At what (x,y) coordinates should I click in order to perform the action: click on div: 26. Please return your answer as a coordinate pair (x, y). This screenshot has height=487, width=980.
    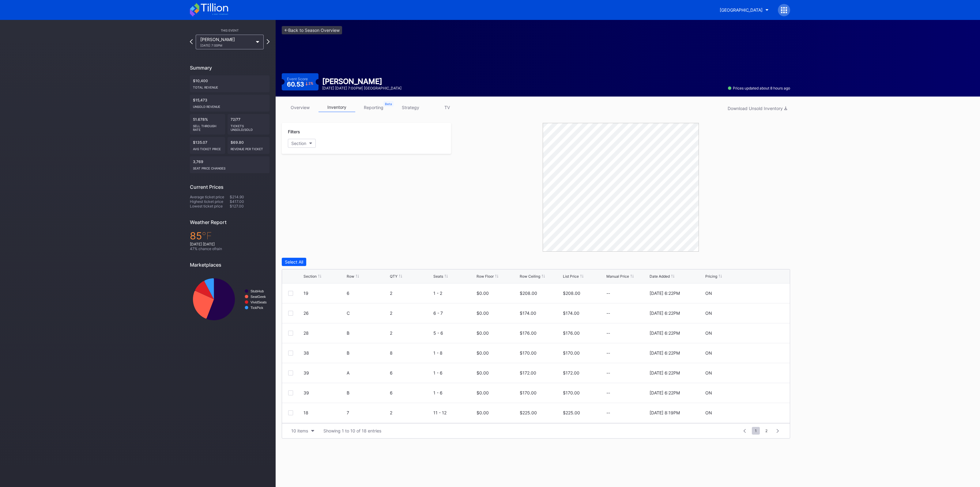
    Looking at the image, I should click on (325, 313).